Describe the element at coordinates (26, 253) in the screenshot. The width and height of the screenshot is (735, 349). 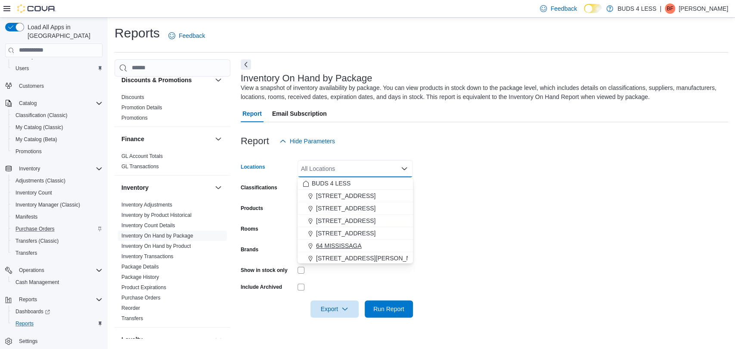
I see `a: Transfers` at that location.